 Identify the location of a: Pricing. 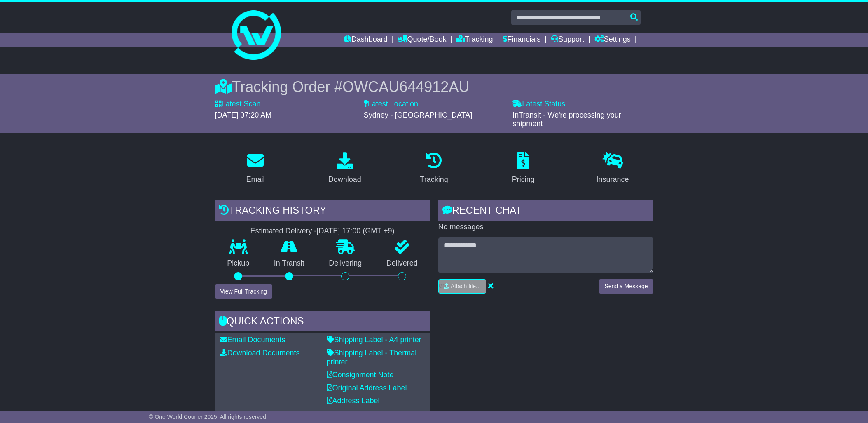
(523, 169).